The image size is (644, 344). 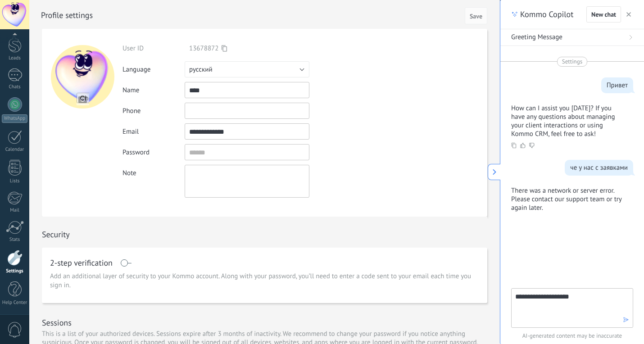 I want to click on span: русский, so click(x=201, y=69).